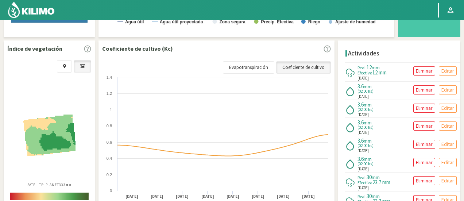  What do you see at coordinates (111, 191) in the screenshot?
I see `text: 0` at bounding box center [111, 191].